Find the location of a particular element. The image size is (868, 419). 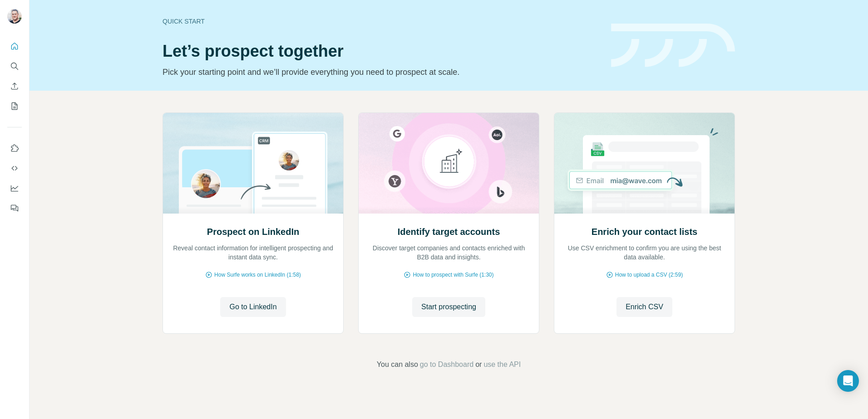

button: Dashboard is located at coordinates (14, 188).